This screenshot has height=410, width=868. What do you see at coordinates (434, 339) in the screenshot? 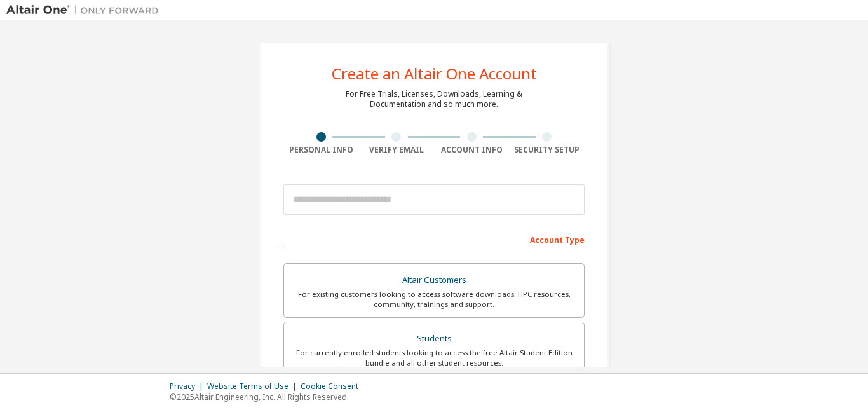
I see `div: Students` at bounding box center [434, 339].